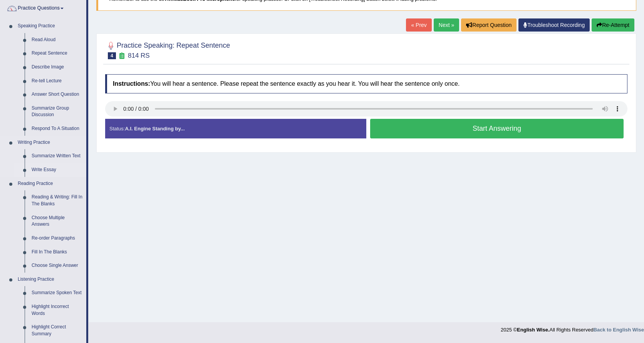 Image resolution: width=644 pixels, height=343 pixels. Describe the element at coordinates (57, 252) in the screenshot. I see `a: Fill In The Blanks` at that location.